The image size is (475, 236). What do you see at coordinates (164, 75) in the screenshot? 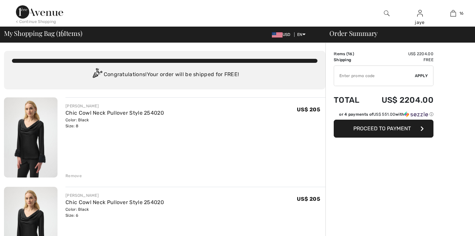
I see `div: Congratulations! Your order will be shipped for FREE!` at bounding box center [164, 75].